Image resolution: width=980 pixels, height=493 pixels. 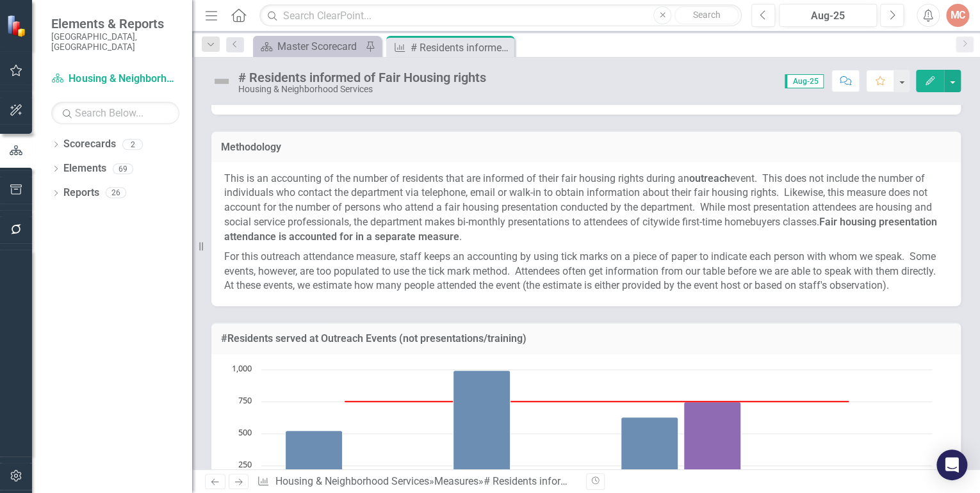 What do you see at coordinates (707, 16) in the screenshot?
I see `button: Search` at bounding box center [707, 16].